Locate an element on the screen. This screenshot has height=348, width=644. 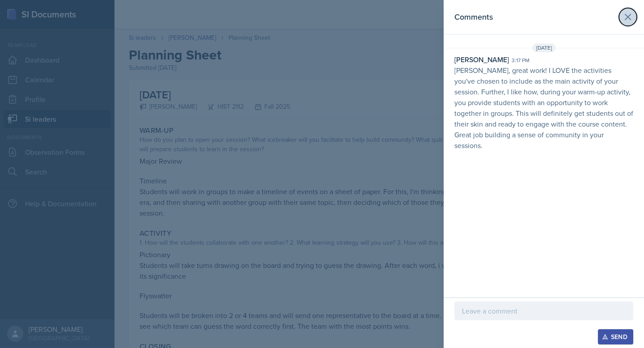
h2: Comments is located at coordinates (474, 17).